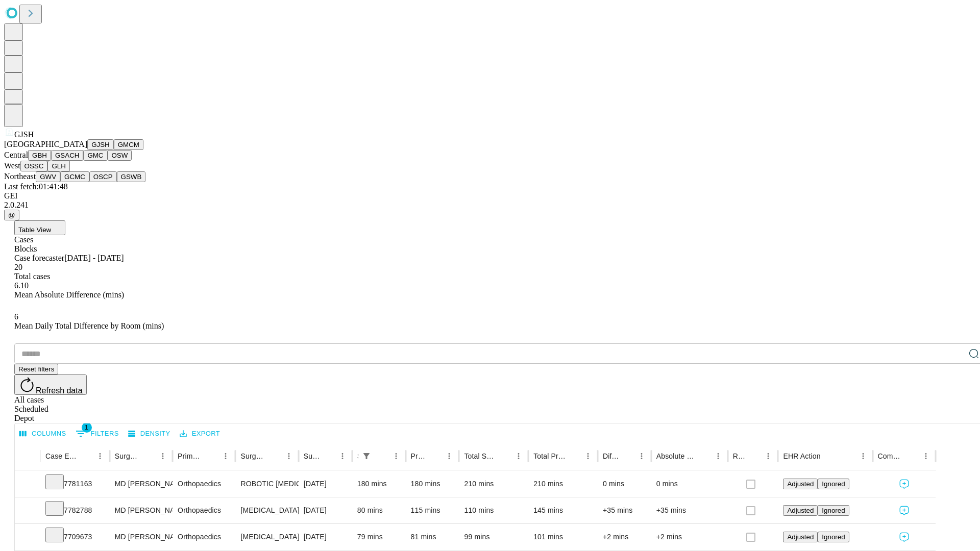 The width and height of the screenshot is (980, 551). Describe the element at coordinates (624, 510) in the screenshot. I see `div: +35 mins` at that location.